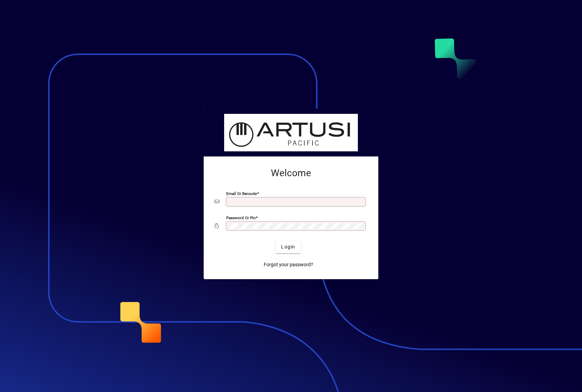 This screenshot has height=392, width=582. What do you see at coordinates (291, 173) in the screenshot?
I see `h2: Welcome` at bounding box center [291, 173].